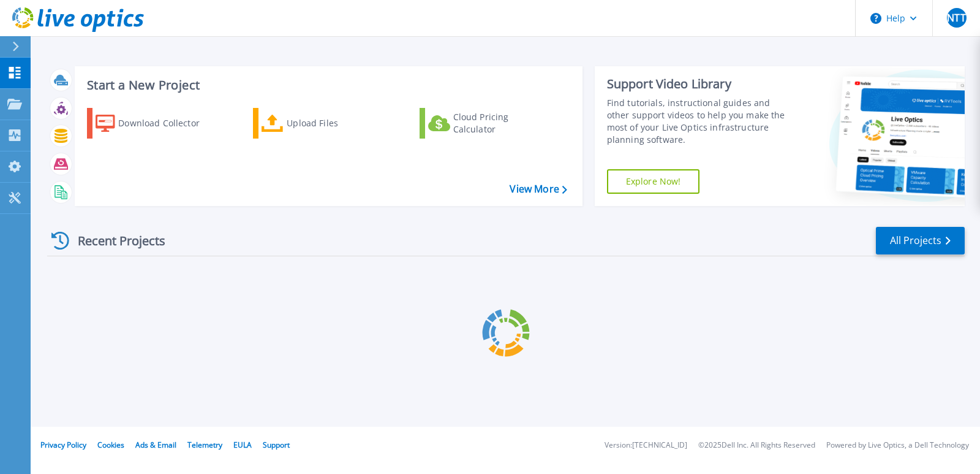 The width and height of the screenshot is (980, 474). I want to click on a: Explore Now!, so click(653, 181).